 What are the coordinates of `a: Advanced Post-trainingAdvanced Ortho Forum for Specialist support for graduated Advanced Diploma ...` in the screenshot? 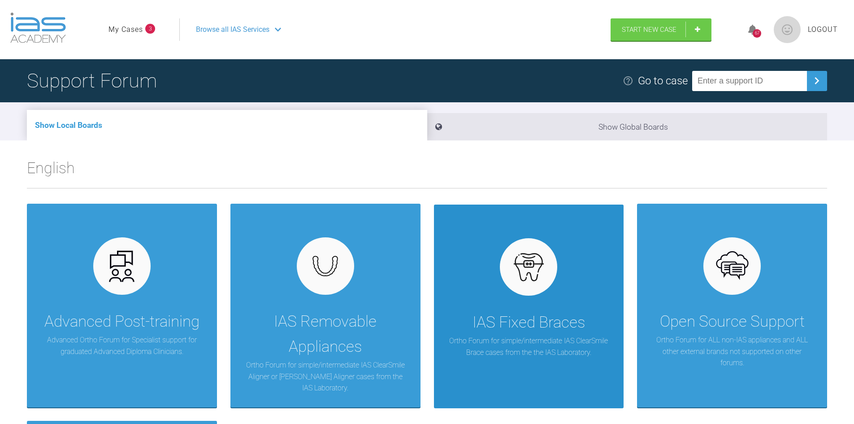 It's located at (122, 305).